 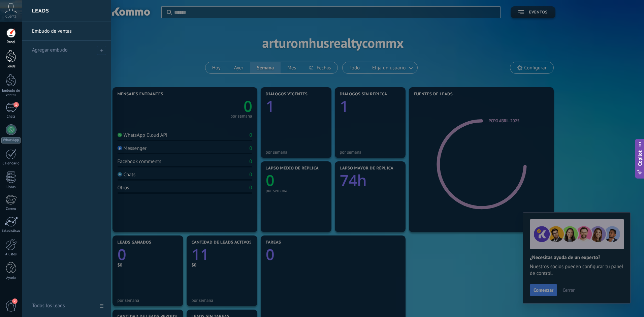 I want to click on div: WhatsApp, so click(x=11, y=140).